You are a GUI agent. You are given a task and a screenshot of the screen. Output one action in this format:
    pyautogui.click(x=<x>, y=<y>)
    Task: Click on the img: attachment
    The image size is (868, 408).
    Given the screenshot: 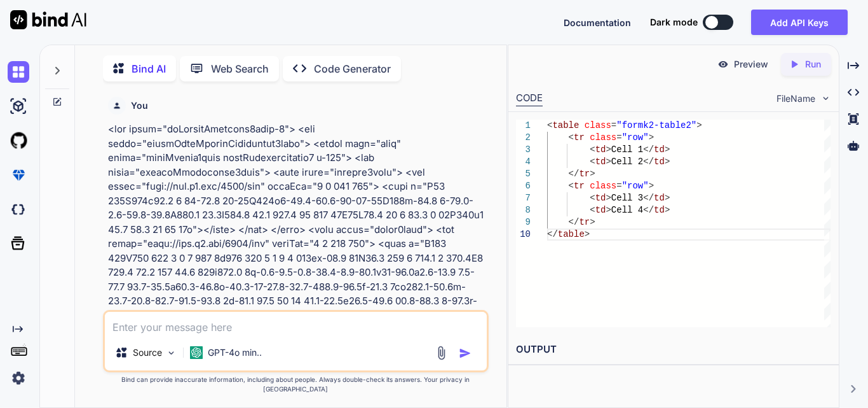 What is the action you would take?
    pyautogui.click(x=441, y=353)
    